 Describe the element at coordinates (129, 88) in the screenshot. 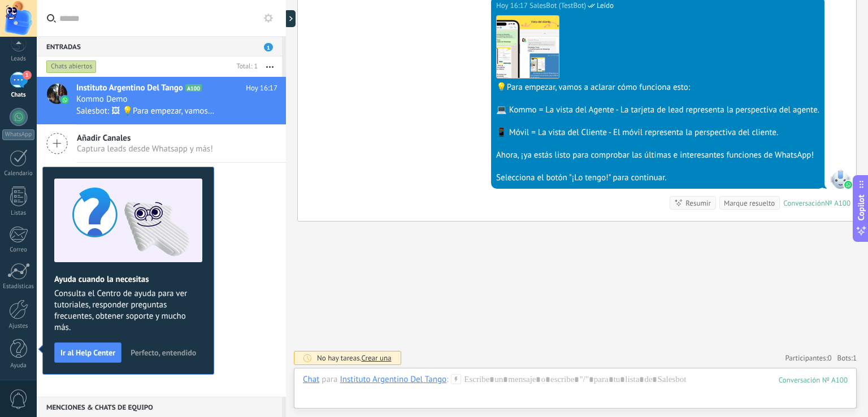

I see `span: Instituto Argentino Del Tango` at that location.